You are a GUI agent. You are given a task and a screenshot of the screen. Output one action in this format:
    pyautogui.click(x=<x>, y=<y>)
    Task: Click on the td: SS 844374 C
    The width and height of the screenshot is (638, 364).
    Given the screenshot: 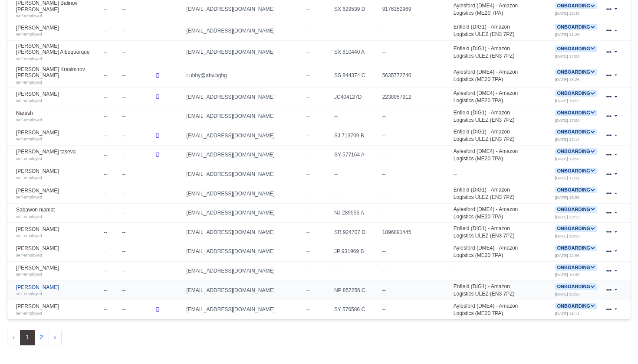 What is the action you would take?
    pyautogui.click(x=356, y=76)
    